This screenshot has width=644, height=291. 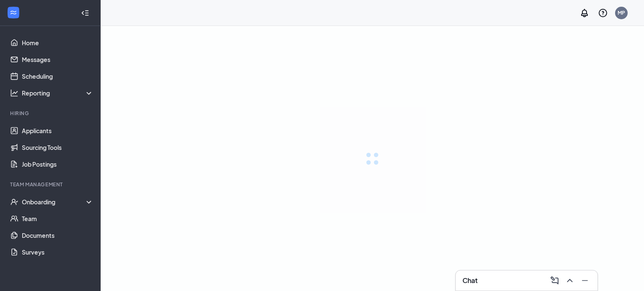 What do you see at coordinates (470, 280) in the screenshot?
I see `h3: Chat` at bounding box center [470, 280].